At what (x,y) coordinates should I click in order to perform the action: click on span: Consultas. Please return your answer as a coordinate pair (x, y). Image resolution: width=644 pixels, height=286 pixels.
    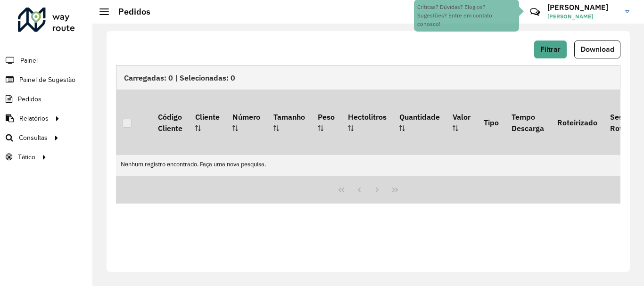
    Looking at the image, I should click on (33, 138).